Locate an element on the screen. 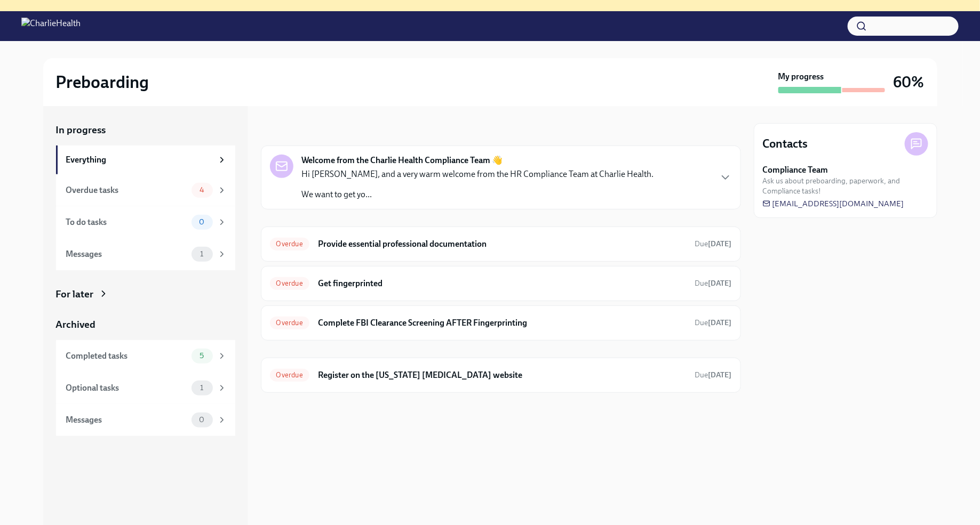 The width and height of the screenshot is (980, 525). span: September 27th, 2025 08:00 is located at coordinates (713, 322).